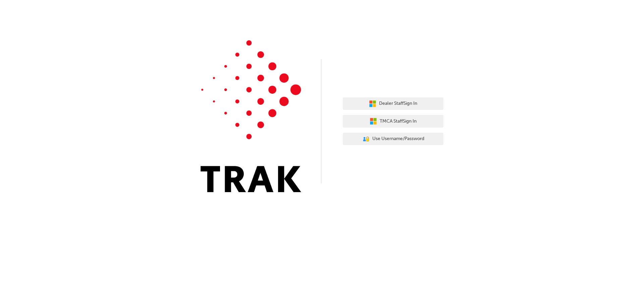 This screenshot has width=644, height=306. What do you see at coordinates (393, 139) in the screenshot?
I see `button: Use Username/Password` at bounding box center [393, 139].